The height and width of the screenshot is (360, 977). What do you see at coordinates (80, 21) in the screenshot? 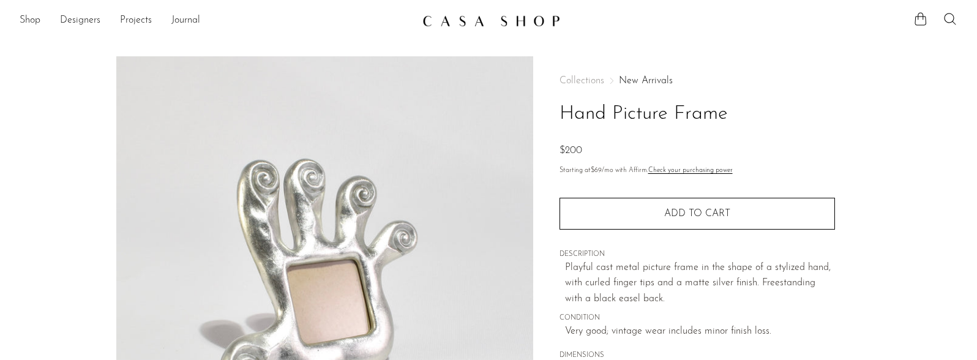
I see `a: Designers` at bounding box center [80, 21].